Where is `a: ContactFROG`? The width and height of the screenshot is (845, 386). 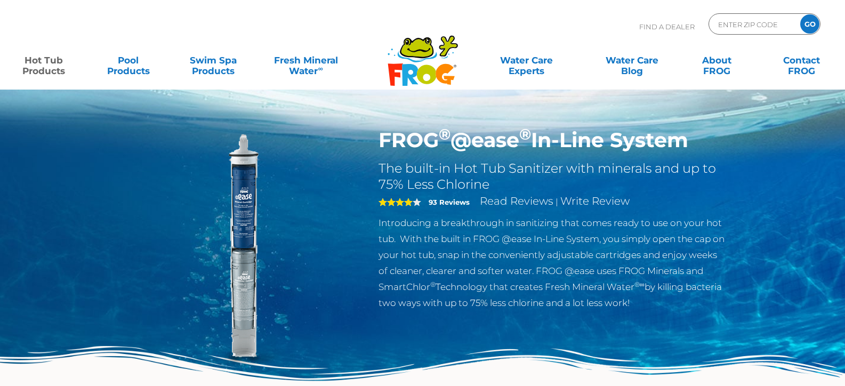 a: ContactFROG is located at coordinates (801, 60).